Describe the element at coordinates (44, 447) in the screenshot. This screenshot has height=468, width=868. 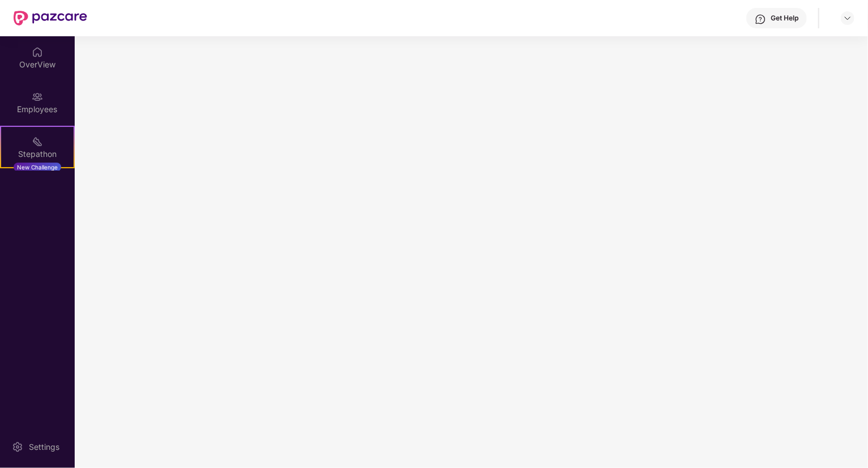
I see `div: Settings` at that location.